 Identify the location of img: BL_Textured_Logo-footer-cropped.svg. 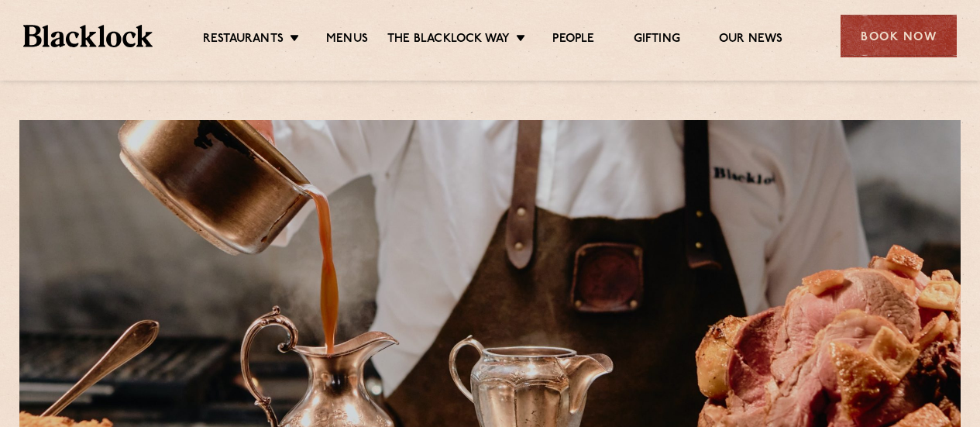
(88, 36).